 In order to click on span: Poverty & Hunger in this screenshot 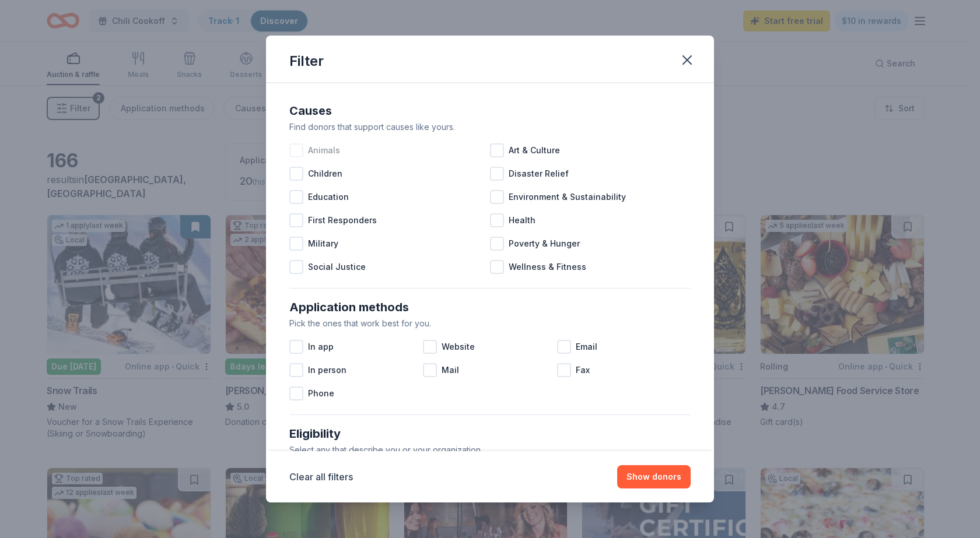, I will do `click(544, 244)`.